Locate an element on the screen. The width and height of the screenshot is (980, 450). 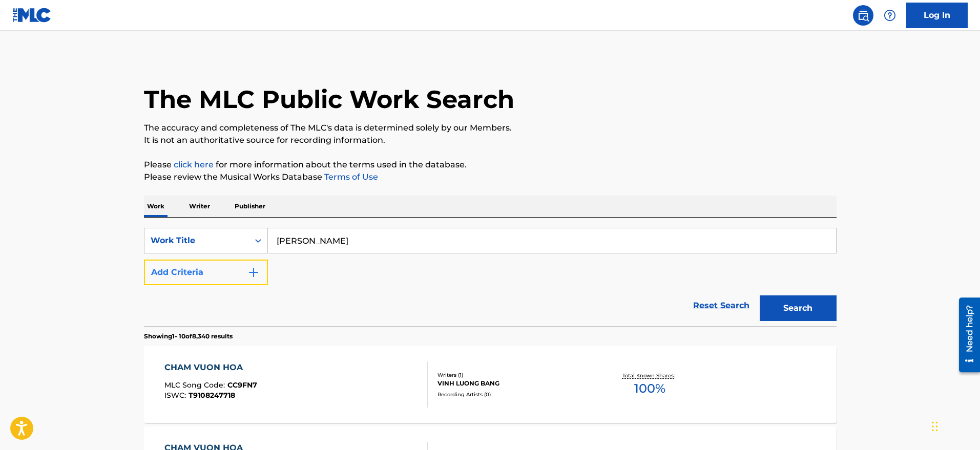
p: Publisher is located at coordinates (250, 206).